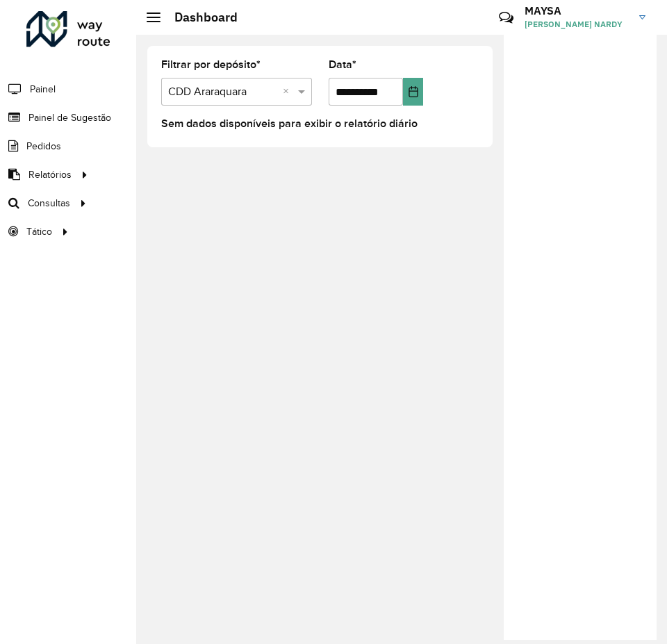  Describe the element at coordinates (413, 92) in the screenshot. I see `button: Choose Date` at that location.